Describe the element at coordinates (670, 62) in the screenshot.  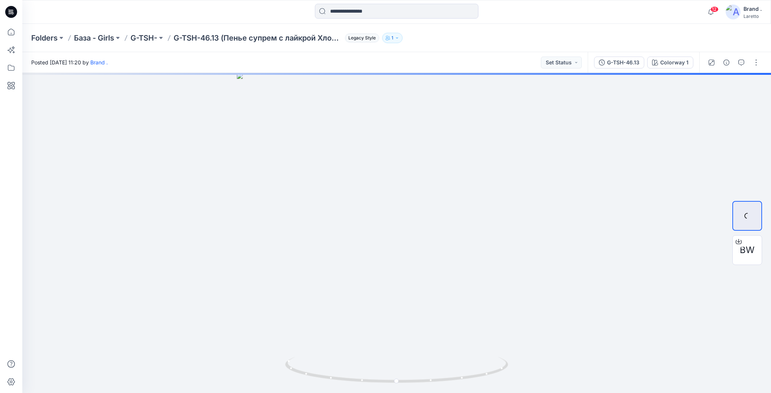
I see `button: Colorway 1` at that location.